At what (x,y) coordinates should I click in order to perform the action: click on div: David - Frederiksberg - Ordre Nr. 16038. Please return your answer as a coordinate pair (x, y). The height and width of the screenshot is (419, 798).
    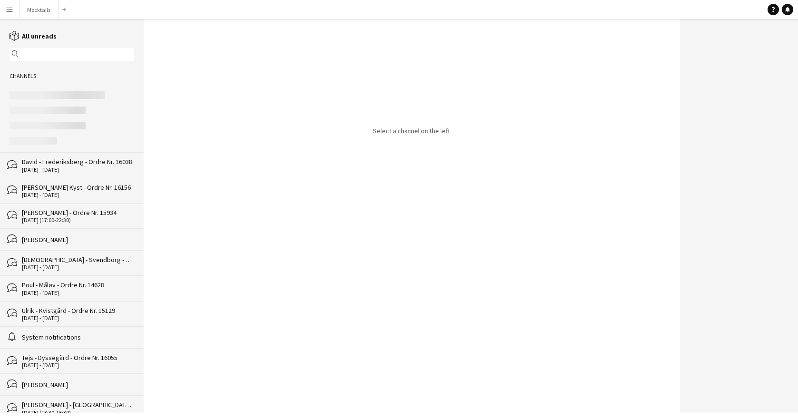
    Looking at the image, I should click on (78, 162).